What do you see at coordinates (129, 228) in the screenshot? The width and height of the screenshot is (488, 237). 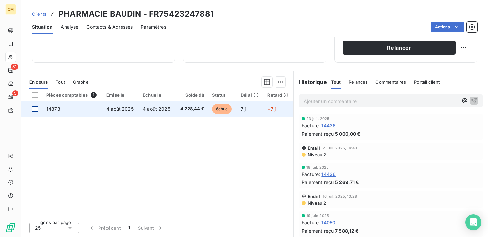 I see `button: 1` at bounding box center [129, 228].